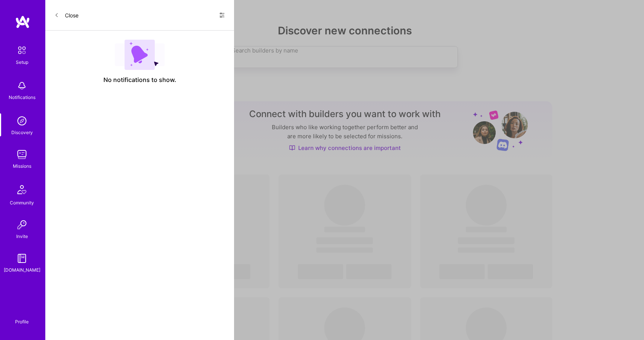  I want to click on img: discovery, so click(22, 121).